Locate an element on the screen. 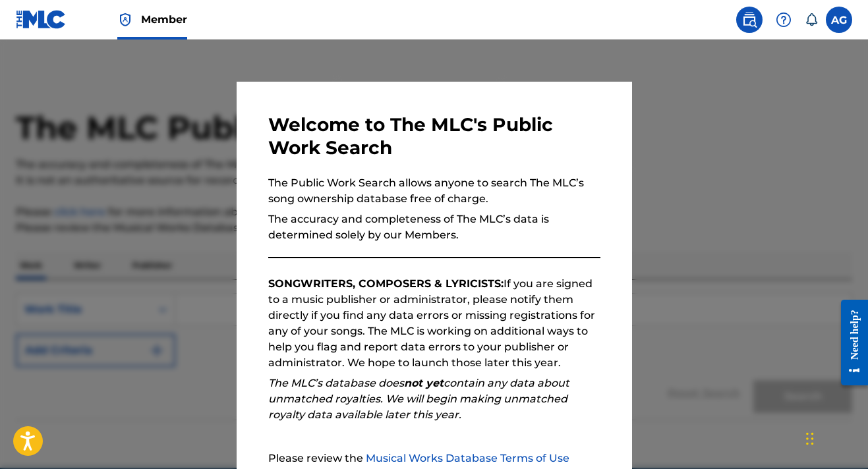  p: Please review the is located at coordinates (434, 459).